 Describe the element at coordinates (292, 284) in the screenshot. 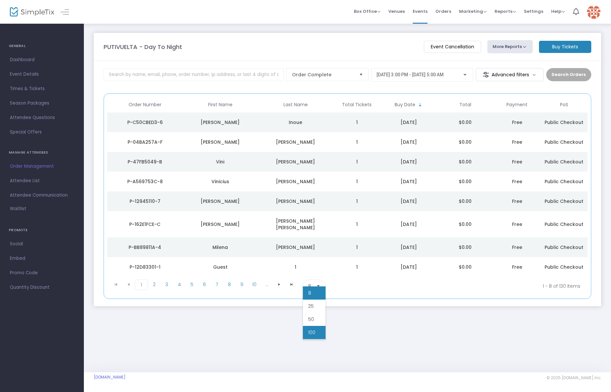

I see `span: Go to the last page` at that location.